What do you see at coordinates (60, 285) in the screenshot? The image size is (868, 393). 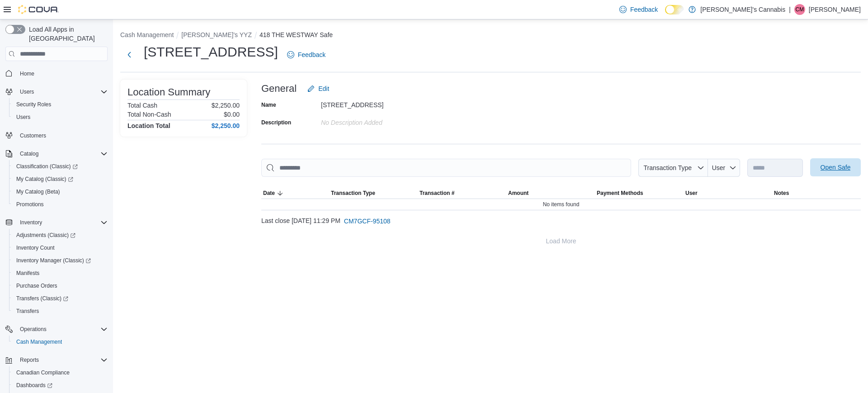 I see `button: Purchase Orders` at bounding box center [60, 285].